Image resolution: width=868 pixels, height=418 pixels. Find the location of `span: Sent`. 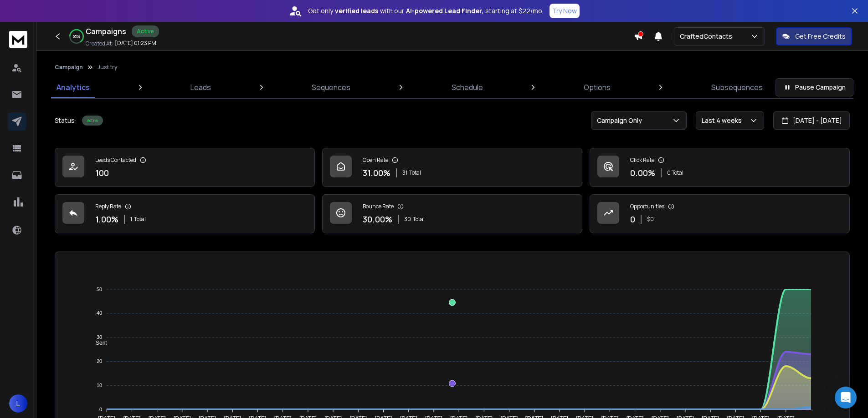

span: Sent is located at coordinates (98, 343).